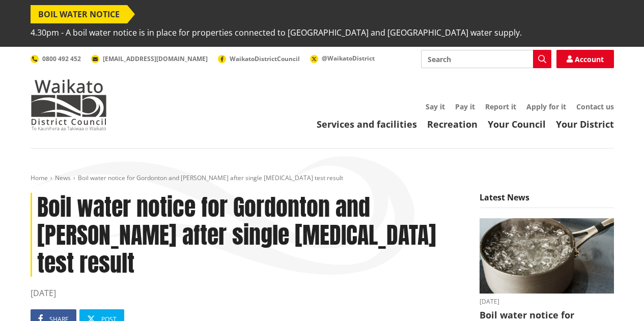 The image size is (644, 321). What do you see at coordinates (585, 124) in the screenshot?
I see `a: Your District` at bounding box center [585, 124].